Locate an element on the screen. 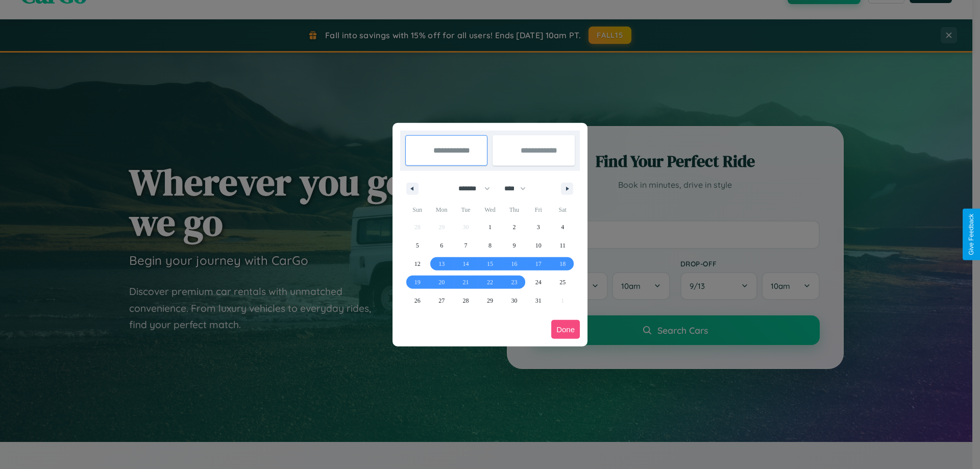 The width and height of the screenshot is (980, 469). span: 16 is located at coordinates (514, 263).